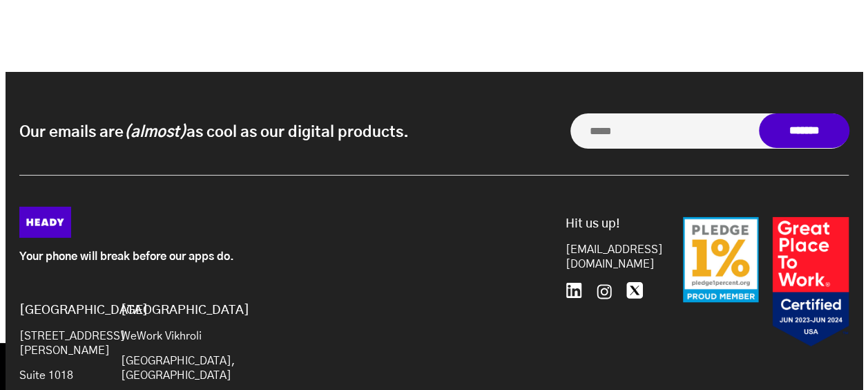 This screenshot has height=390, width=868. What do you see at coordinates (155, 132) in the screenshot?
I see `i: (almost)` at bounding box center [155, 132].